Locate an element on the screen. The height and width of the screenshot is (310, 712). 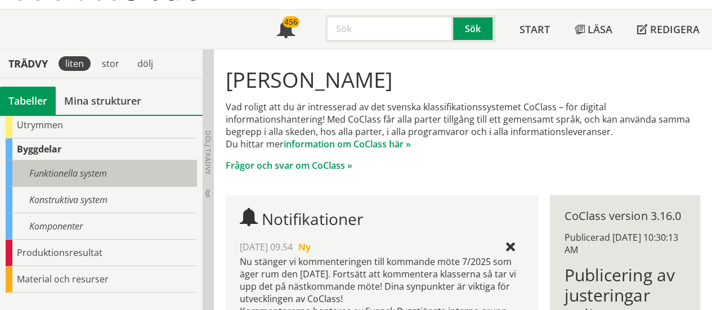
div: Produktionsresultat is located at coordinates (101, 253).